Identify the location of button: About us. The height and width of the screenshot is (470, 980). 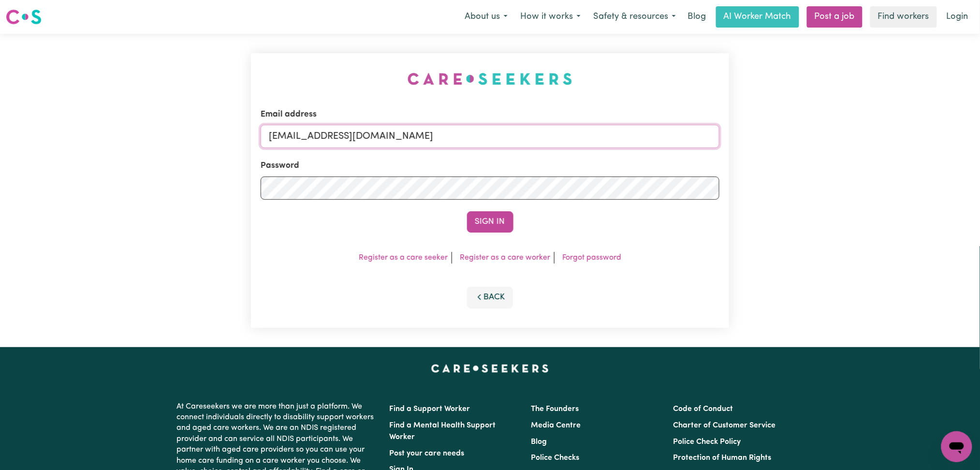
(486, 17).